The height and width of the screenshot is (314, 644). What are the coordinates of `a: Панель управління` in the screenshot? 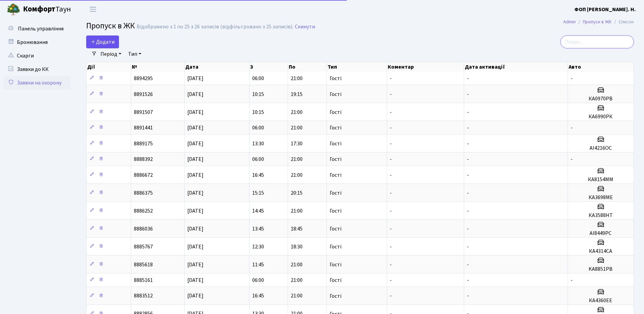 It's located at (37, 29).